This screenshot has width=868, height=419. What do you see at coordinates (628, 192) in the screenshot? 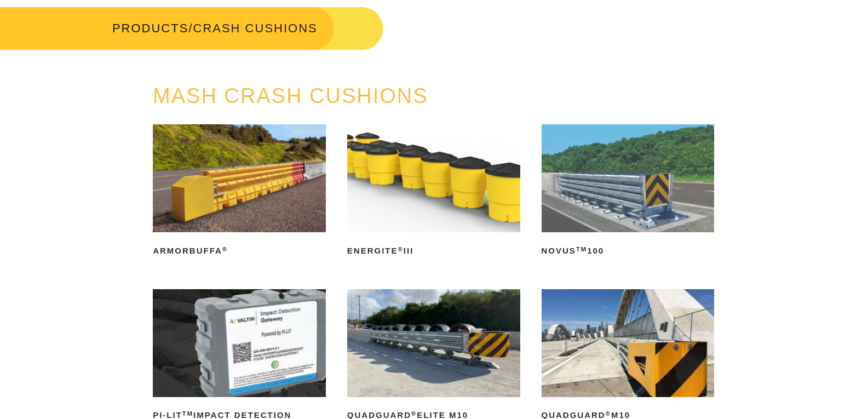
I see `a: NOVUSTM100` at bounding box center [628, 192].